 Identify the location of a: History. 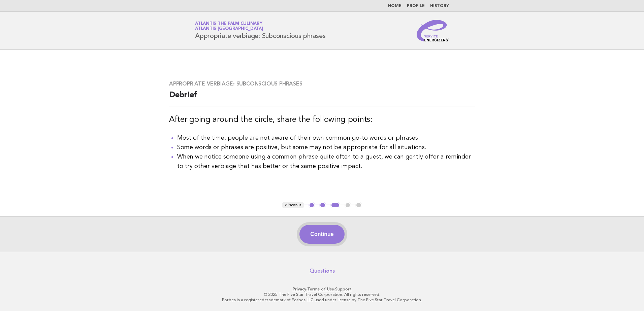
(440, 6).